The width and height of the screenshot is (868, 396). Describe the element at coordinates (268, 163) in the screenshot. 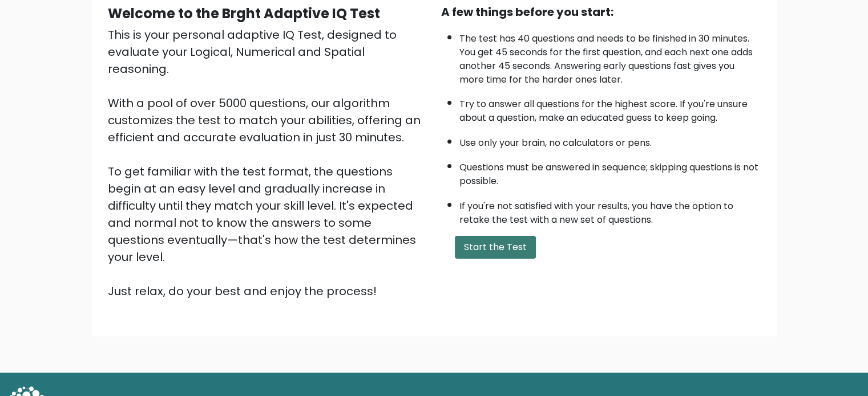

I see `div: This is your personal adaptive IQ Test, designed to evaluate your Logical, Numerical and Spatial ...` at that location.